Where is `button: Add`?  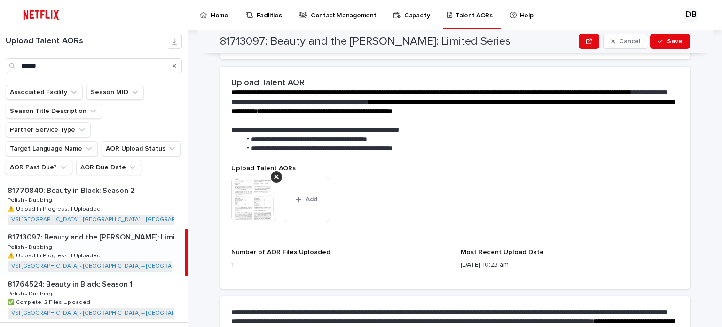 button: Add is located at coordinates (307, 199).